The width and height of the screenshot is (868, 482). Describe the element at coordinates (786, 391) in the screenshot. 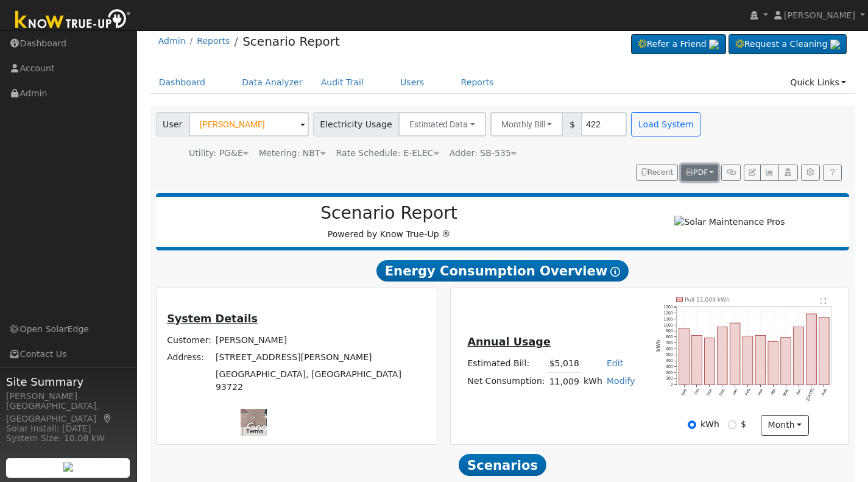

I see `text: May` at that location.